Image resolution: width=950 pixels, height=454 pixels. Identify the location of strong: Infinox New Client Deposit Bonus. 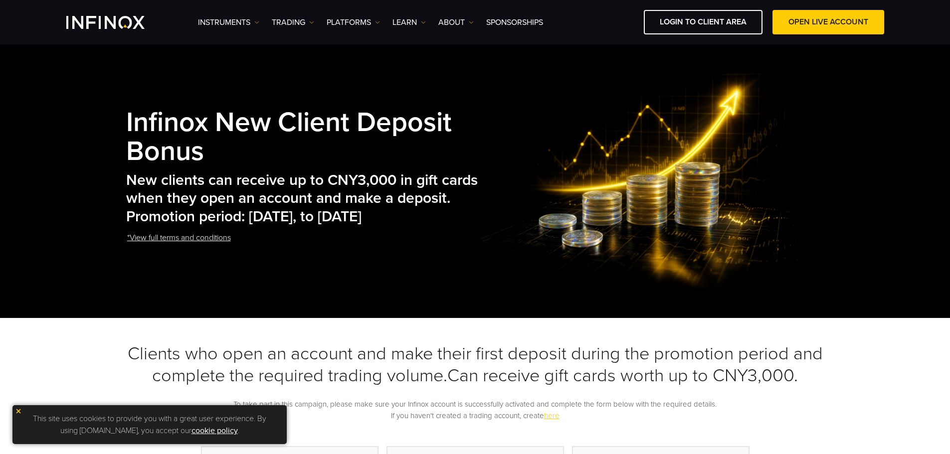
(289, 137).